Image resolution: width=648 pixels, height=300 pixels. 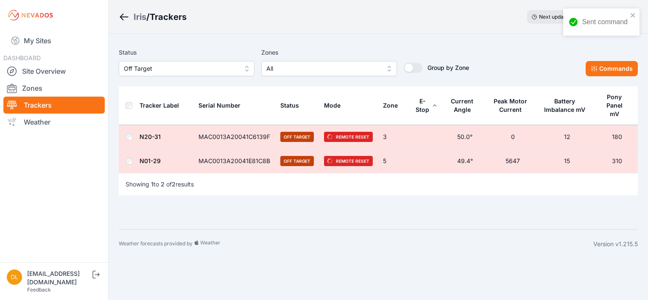 I want to click on div: Mode, so click(x=332, y=106).